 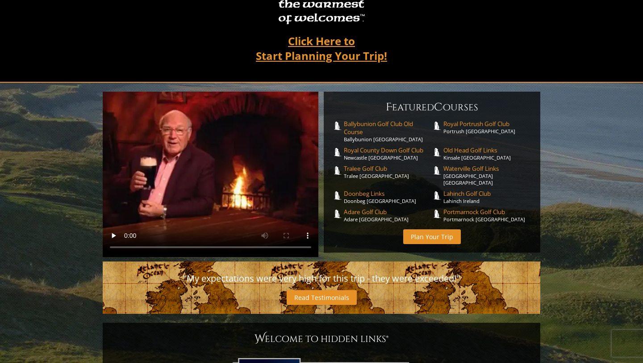 I want to click on span: Portmarnock Golf Club, so click(x=488, y=212).